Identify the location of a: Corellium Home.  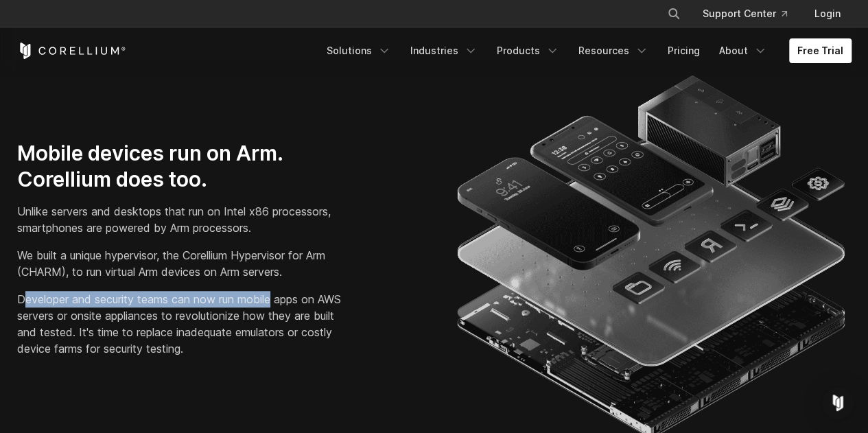
(71, 51).